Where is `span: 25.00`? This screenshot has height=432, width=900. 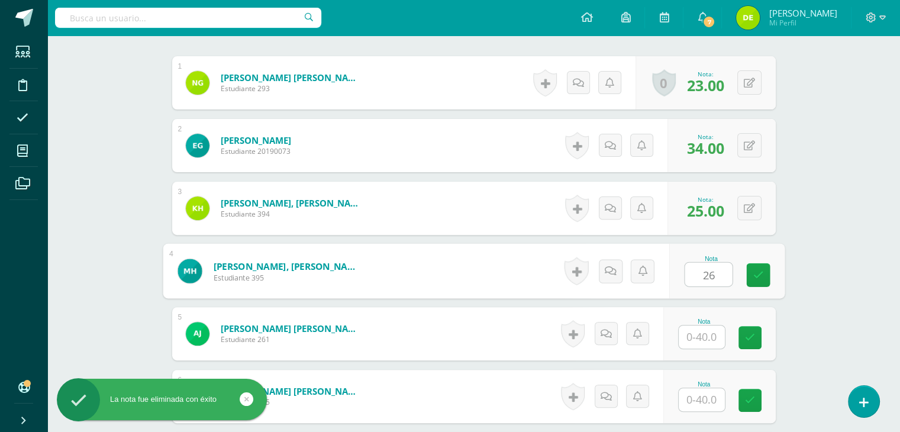
span: 25.00 is located at coordinates (706, 211).